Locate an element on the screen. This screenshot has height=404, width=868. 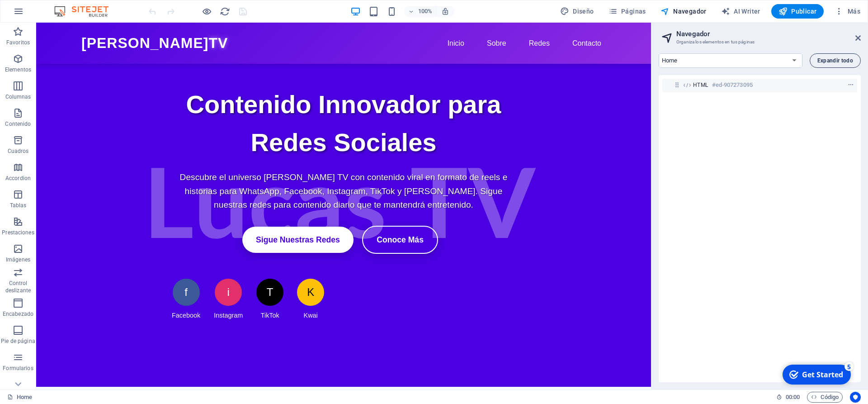
button: 100% is located at coordinates (420, 11).